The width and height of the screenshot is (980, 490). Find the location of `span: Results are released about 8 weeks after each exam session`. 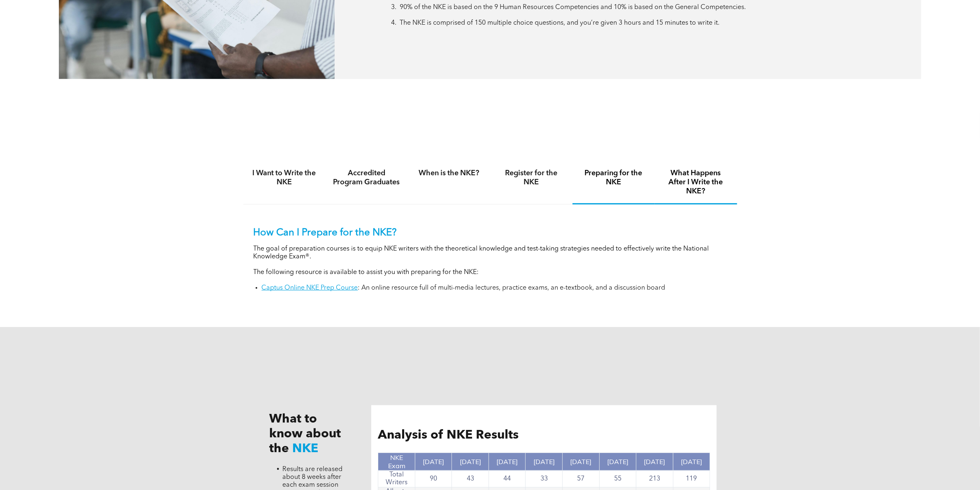

span: Results are released about 8 weeks after each exam session is located at coordinates (312, 477).